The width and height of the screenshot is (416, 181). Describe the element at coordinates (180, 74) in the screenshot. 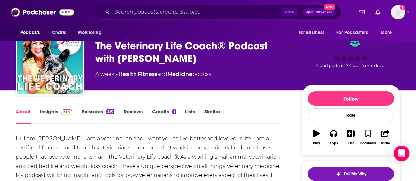

I see `a: Medicine` at that location.